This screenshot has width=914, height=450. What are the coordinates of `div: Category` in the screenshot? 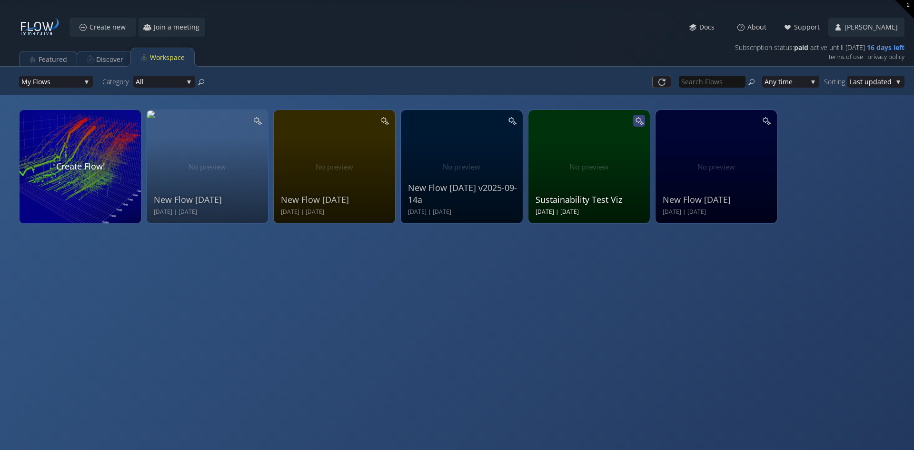 It's located at (118, 81).